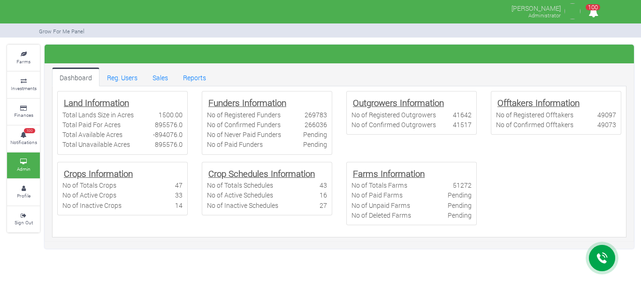 The height and width of the screenshot is (297, 641). Describe the element at coordinates (244, 134) in the screenshot. I see `div: No of Never Paid Funders` at that location.